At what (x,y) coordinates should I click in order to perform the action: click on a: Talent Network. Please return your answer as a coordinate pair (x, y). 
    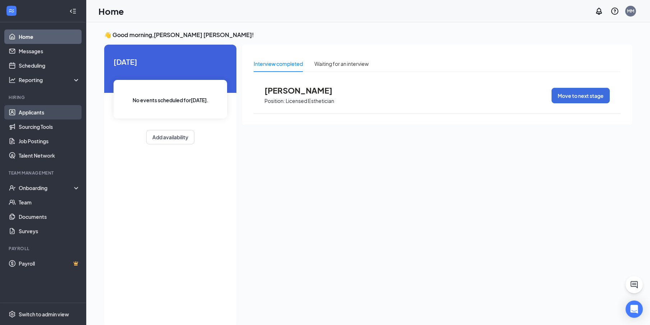
    Looking at the image, I should click on (49, 155).